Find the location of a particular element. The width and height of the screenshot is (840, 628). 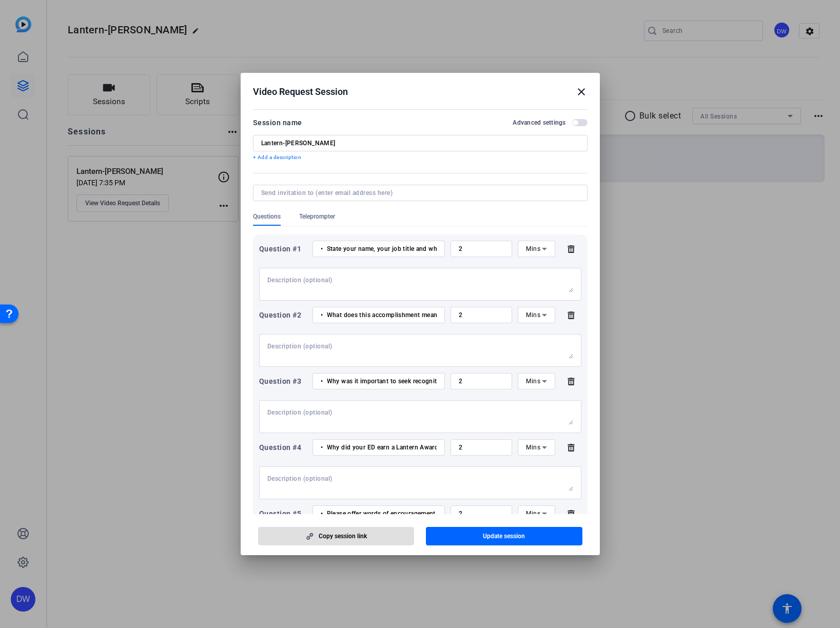

input: Send invitation to (enter email address here) is located at coordinates (418, 193).